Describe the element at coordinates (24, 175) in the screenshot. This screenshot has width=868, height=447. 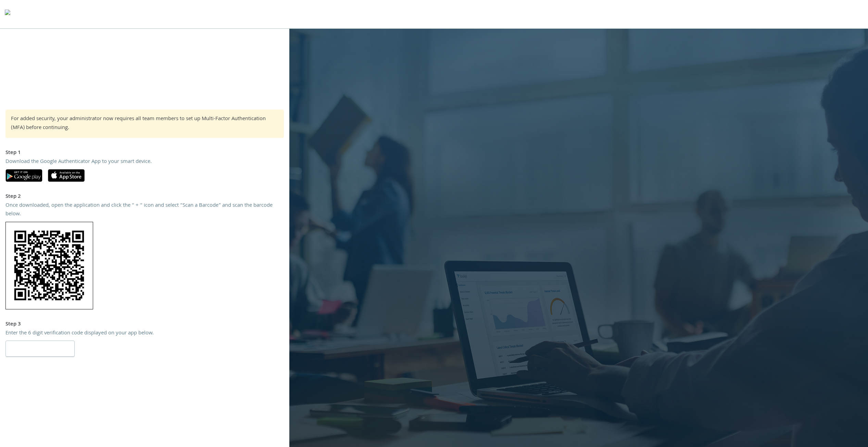
I see `img: google-play.svg` at that location.